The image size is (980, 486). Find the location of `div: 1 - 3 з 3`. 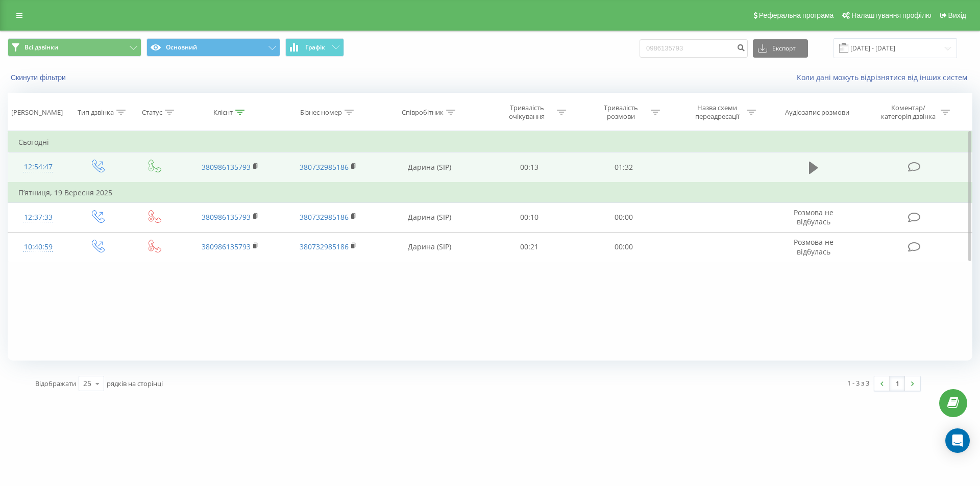

div: 1 - 3 з 3 is located at coordinates (858, 383).